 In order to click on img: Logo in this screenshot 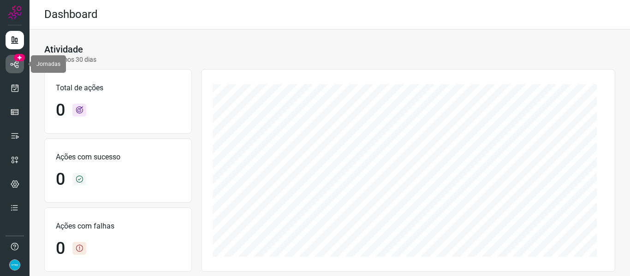, I will do `click(15, 12)`.